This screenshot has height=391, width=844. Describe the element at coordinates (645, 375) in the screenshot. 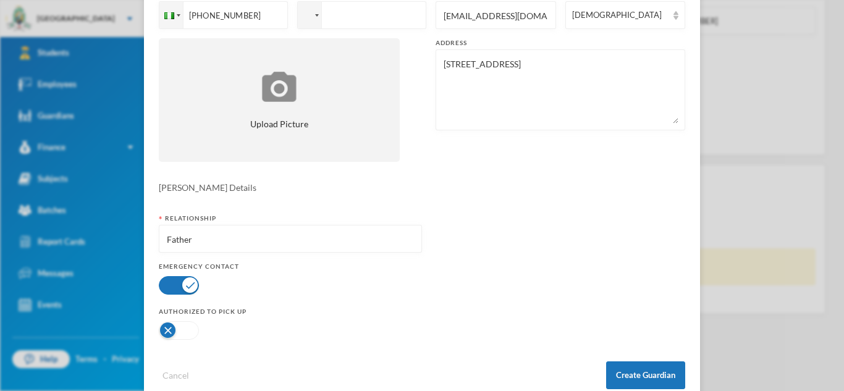

I see `button: Create Guardian` at that location.